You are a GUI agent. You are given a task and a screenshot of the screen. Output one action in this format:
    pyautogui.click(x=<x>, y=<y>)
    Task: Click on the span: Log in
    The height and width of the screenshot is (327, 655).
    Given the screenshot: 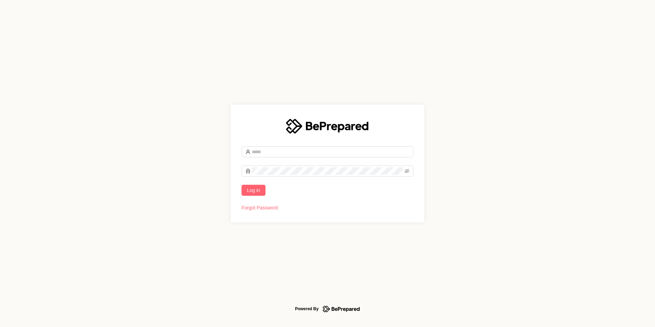 What is the action you would take?
    pyautogui.click(x=254, y=190)
    